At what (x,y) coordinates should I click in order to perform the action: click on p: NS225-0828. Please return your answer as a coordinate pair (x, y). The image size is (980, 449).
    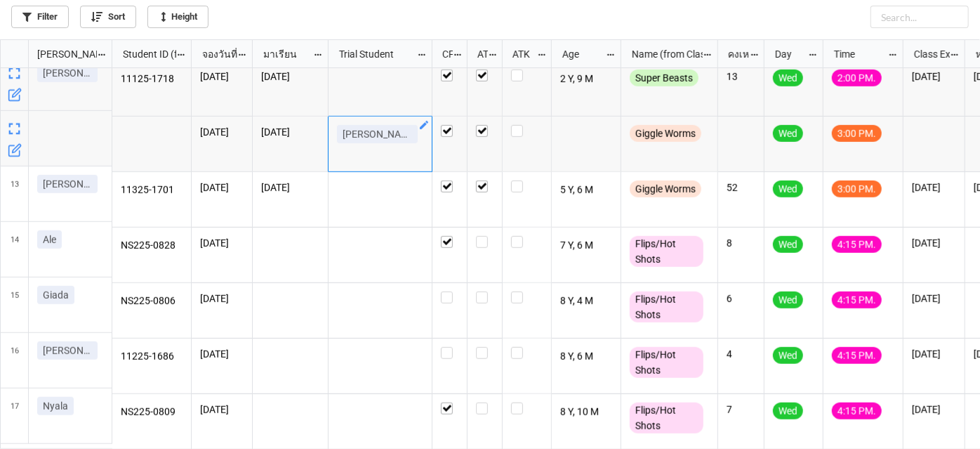
    Looking at the image, I should click on (152, 246).